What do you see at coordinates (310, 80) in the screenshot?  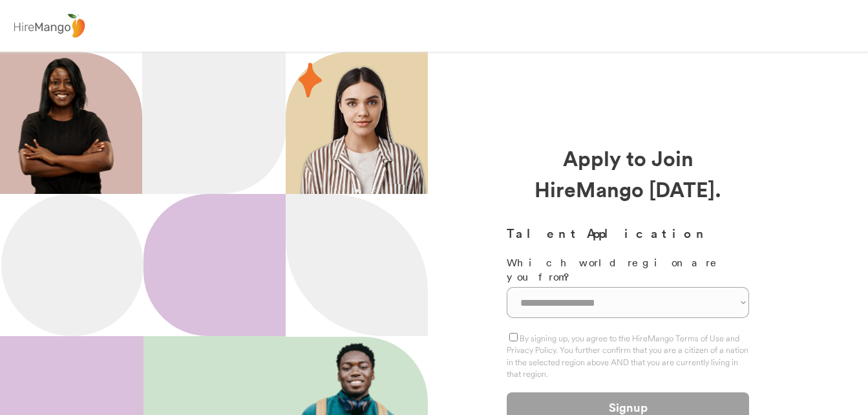 I see `img: 29` at bounding box center [310, 80].